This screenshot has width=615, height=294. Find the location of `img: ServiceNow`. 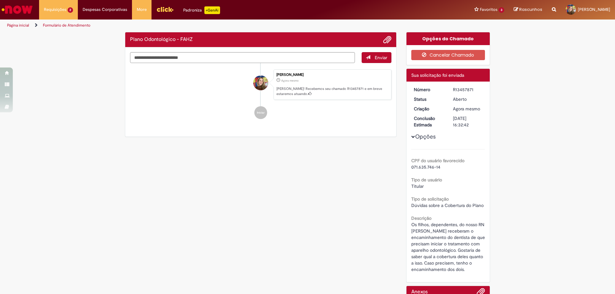

img: ServiceNow is located at coordinates (17, 10).